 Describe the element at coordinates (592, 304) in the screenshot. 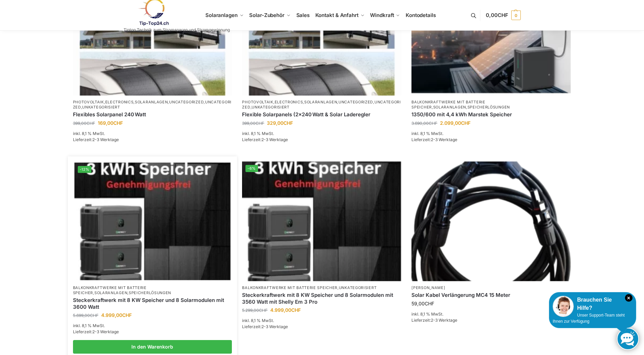

I see `div: Brauchen Sie Hilfe?` at that location.